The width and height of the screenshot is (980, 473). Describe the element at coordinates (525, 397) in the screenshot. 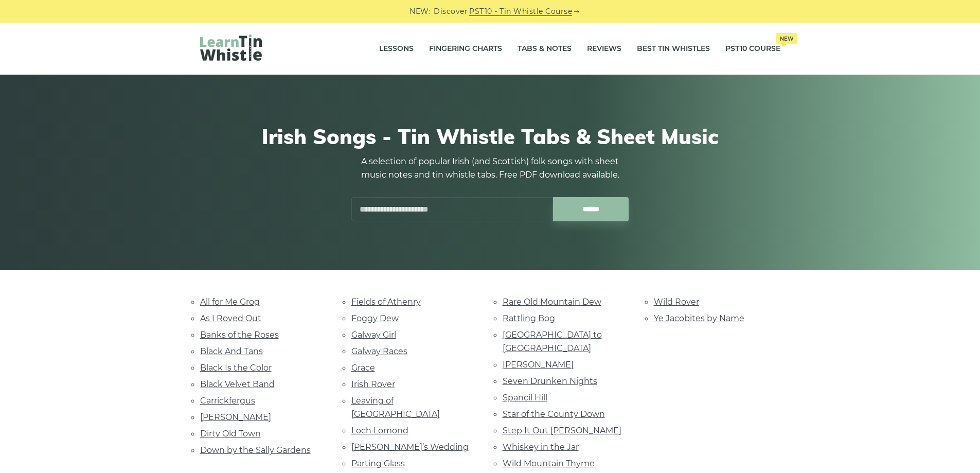

I see `a: Spancil Hill` at that location.